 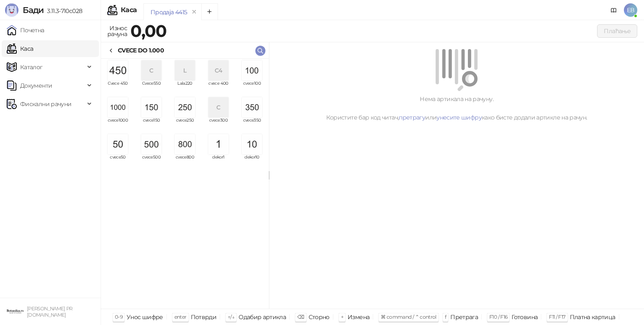 What do you see at coordinates (459, 117) in the screenshot?
I see `a: унесите шифру` at bounding box center [459, 117].